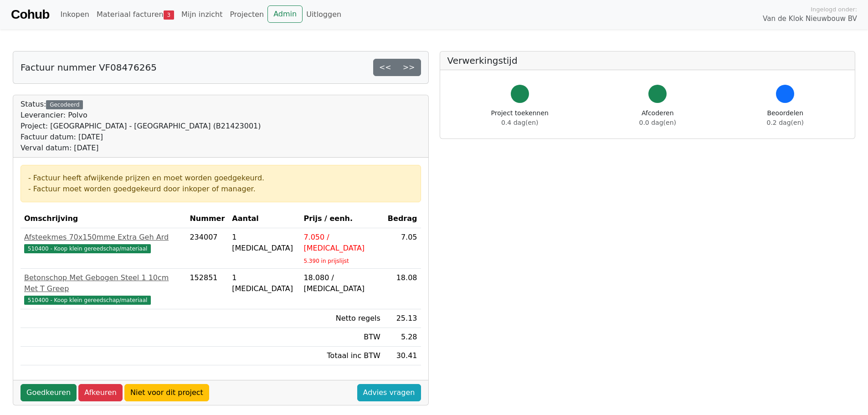 This screenshot has height=415, width=868. What do you see at coordinates (323, 15) in the screenshot?
I see `a: Uitloggen` at bounding box center [323, 15].